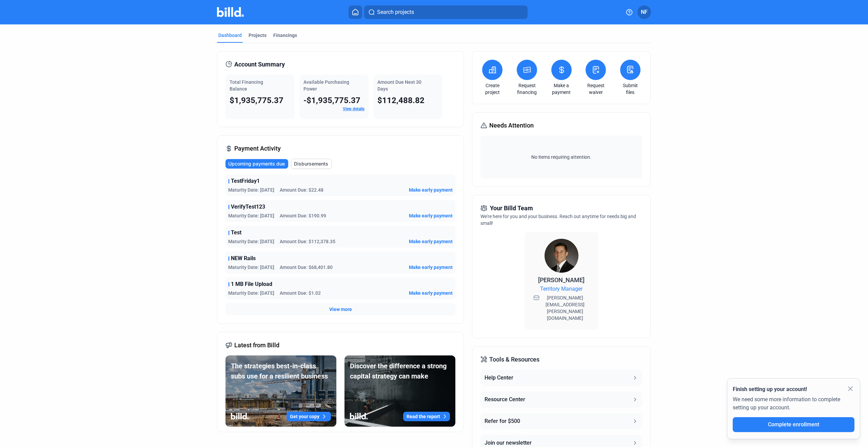 Image resolution: width=868 pixels, height=447 pixels. I want to click on button: NF, so click(644, 12).